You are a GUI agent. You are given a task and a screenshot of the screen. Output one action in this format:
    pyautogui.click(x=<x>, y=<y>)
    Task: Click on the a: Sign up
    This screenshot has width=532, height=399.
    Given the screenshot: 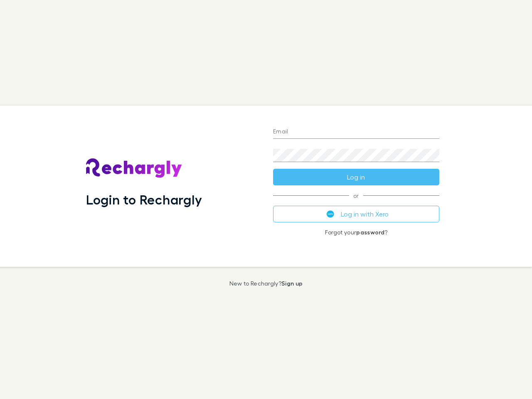 What is the action you would take?
    pyautogui.click(x=292, y=283)
    